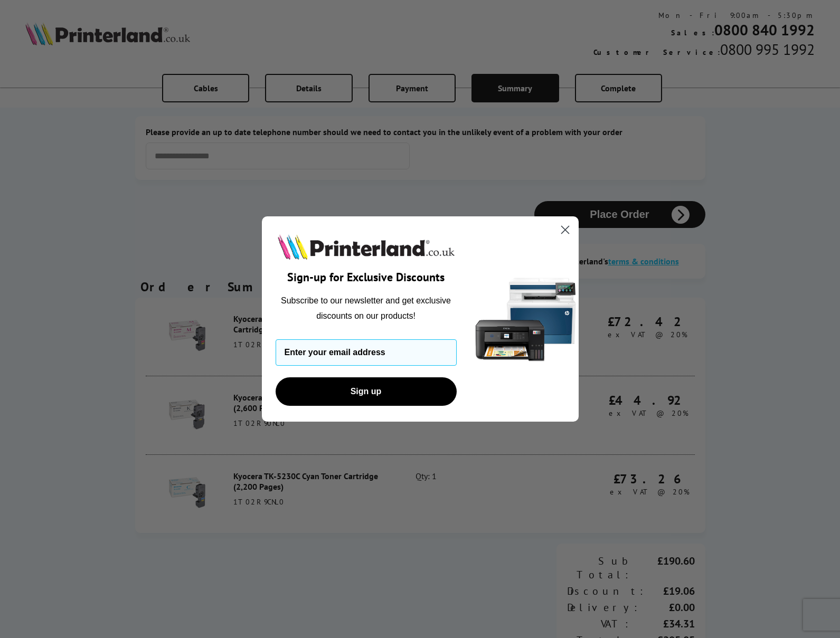 The height and width of the screenshot is (638, 840). What do you see at coordinates (366, 277) in the screenshot?
I see `span: Sign-up for Exclusive Discounts` at bounding box center [366, 277].